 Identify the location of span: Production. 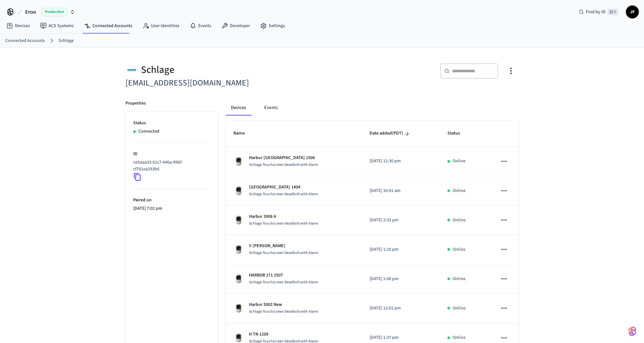
(54, 12).